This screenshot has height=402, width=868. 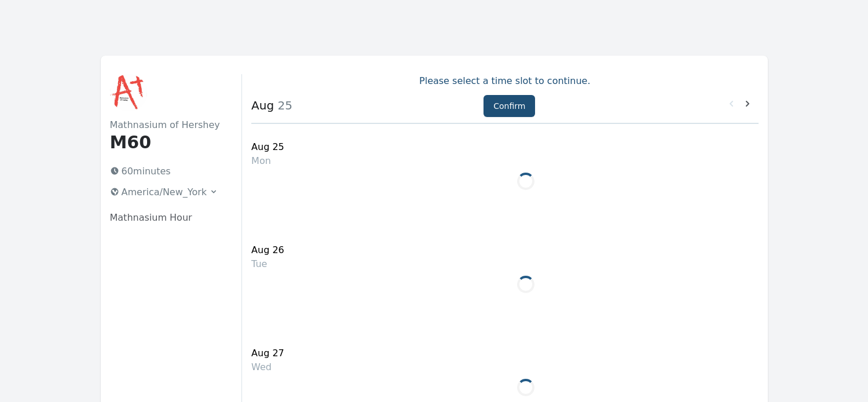 I want to click on div: Tue, so click(x=268, y=264).